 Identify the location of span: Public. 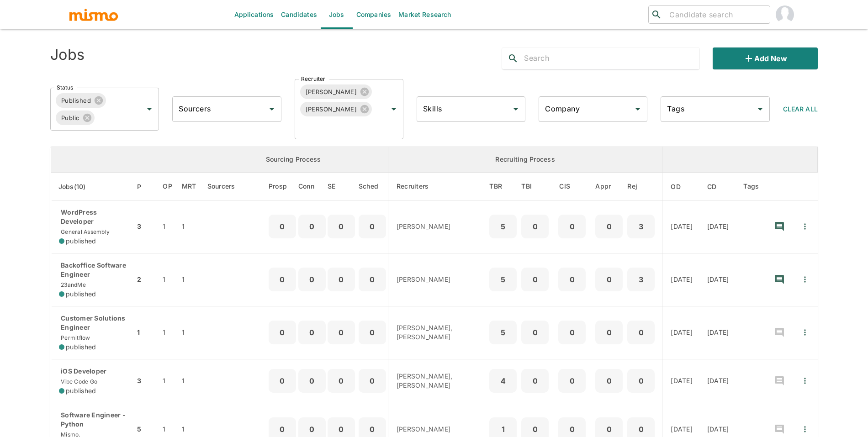
(70, 118).